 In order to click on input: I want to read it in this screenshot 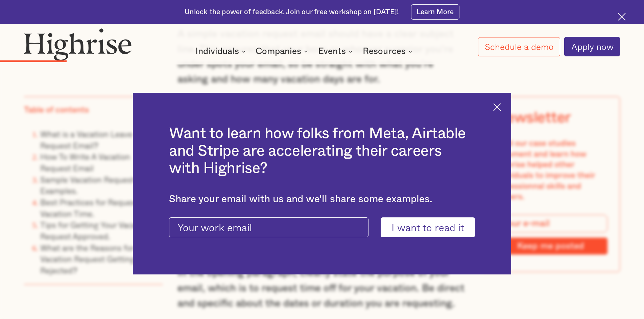, I will do `click(428, 228)`.